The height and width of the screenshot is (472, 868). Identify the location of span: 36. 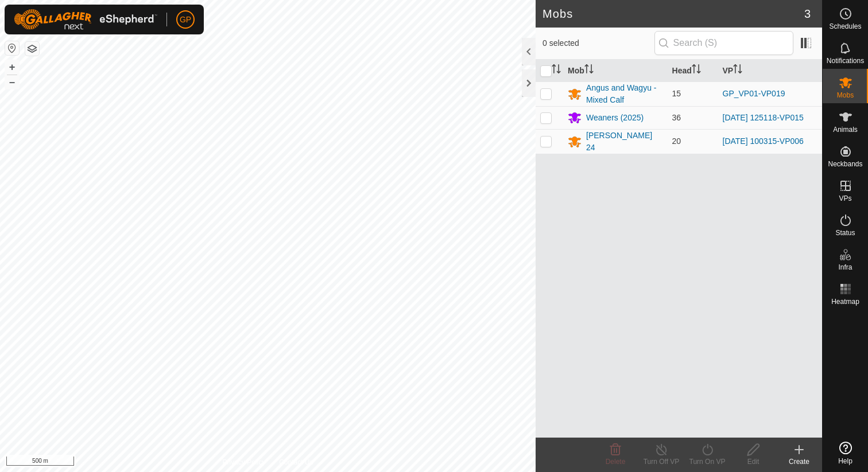
(677, 118).